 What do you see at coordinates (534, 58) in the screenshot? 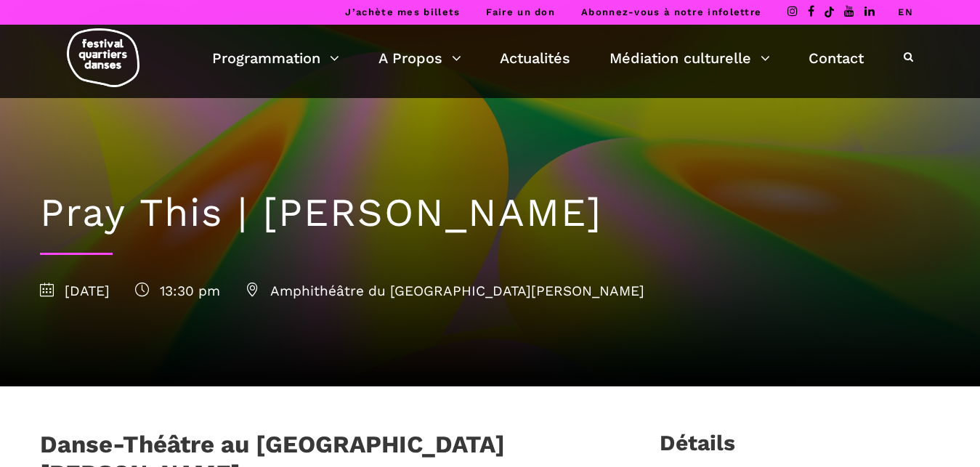
I see `a: Actualités` at bounding box center [534, 58].